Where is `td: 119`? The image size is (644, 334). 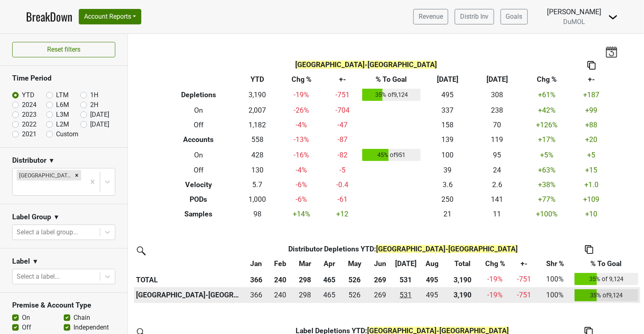
td: 119 is located at coordinates (498, 140).